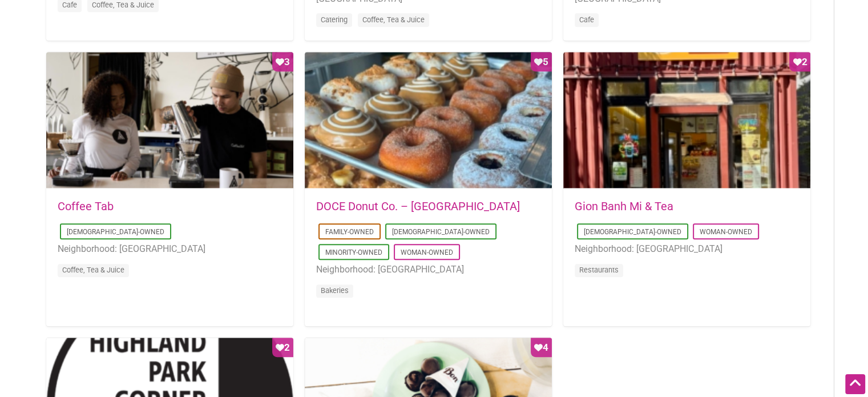 Image resolution: width=868 pixels, height=397 pixels. What do you see at coordinates (624, 206) in the screenshot?
I see `a: Gion Banh Mi & Tea` at bounding box center [624, 206].